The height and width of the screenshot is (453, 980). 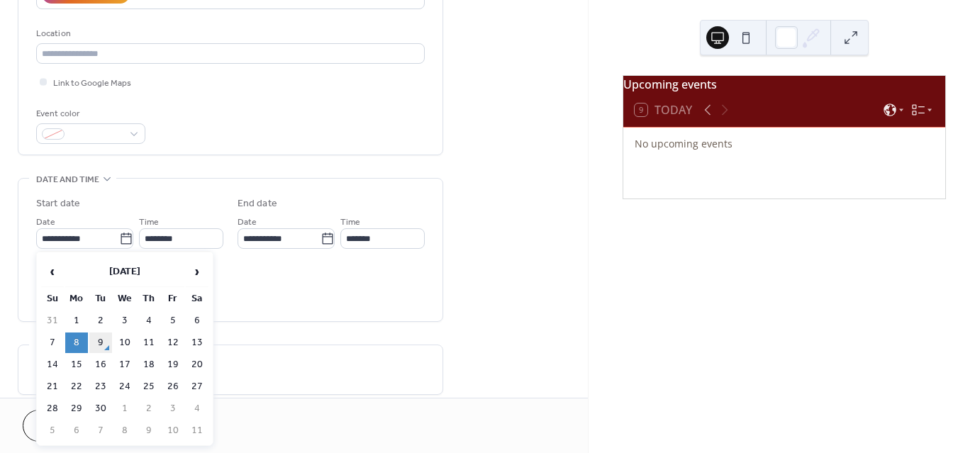 I want to click on a: Cancel, so click(x=66, y=425).